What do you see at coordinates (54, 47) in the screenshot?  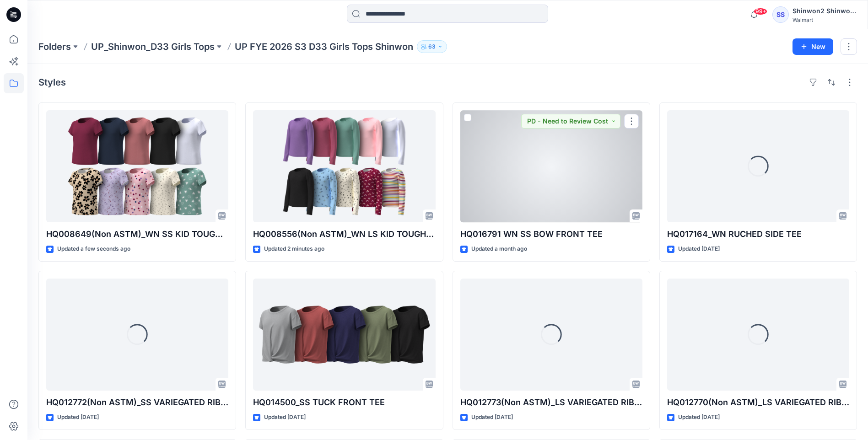 I see `a: Folders` at bounding box center [54, 47].